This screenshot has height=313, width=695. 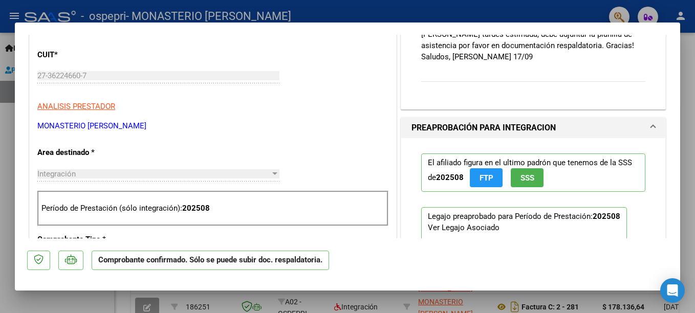 I want to click on span: SSS, so click(x=527, y=178).